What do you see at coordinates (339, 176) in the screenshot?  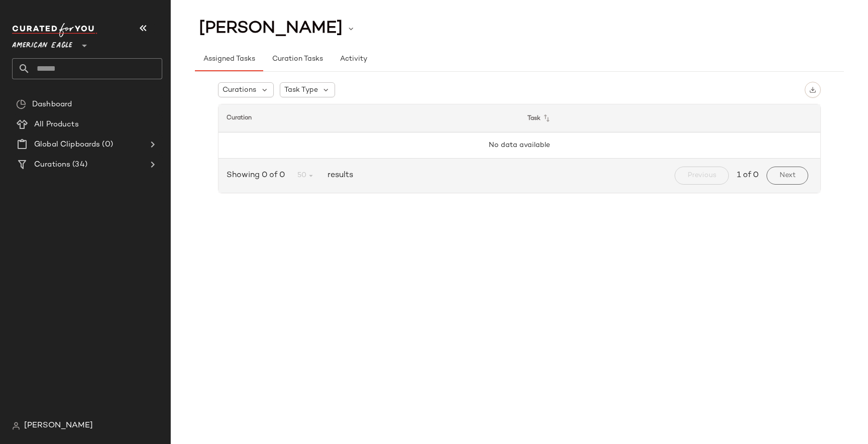 I see `span: results` at bounding box center [339, 176].